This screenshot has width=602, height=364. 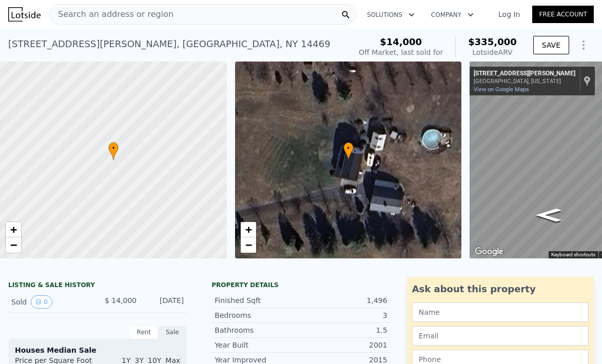 I want to click on span: $14,000, so click(x=401, y=42).